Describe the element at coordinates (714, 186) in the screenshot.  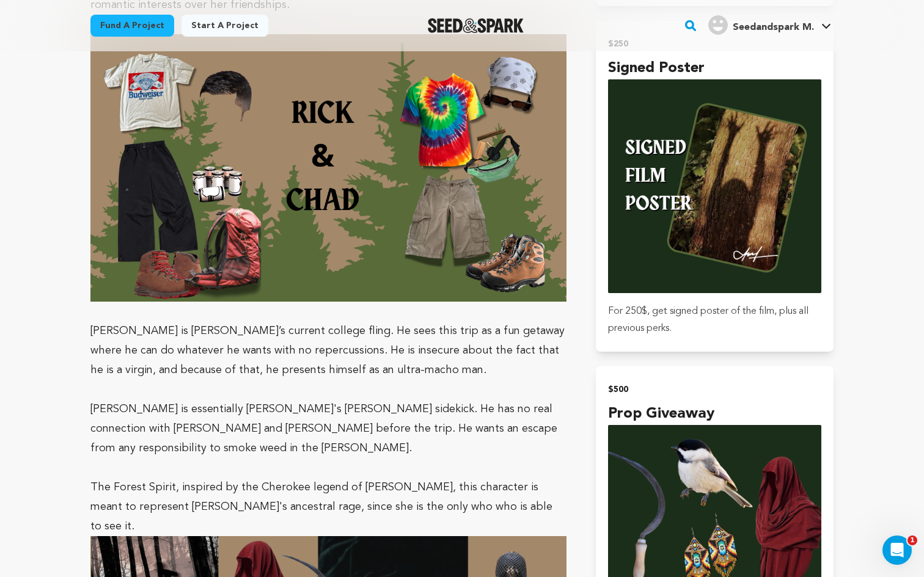
I see `button: $250 Signed Poster incentive For 250$, get signed poster of the film, plus all previous perks.` at that location.